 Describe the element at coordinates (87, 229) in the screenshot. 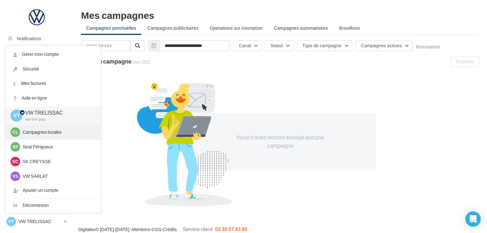

I see `a: Digitaleo` at that location.